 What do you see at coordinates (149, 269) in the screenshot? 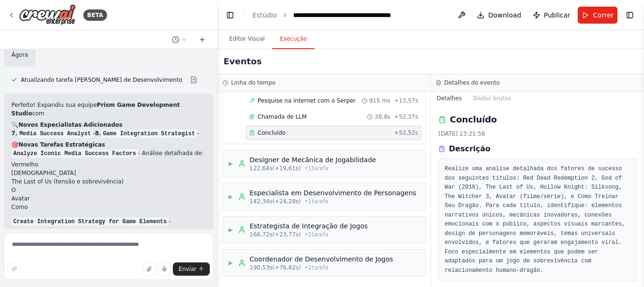
I see `button: Carregar arquivos` at bounding box center [149, 269].